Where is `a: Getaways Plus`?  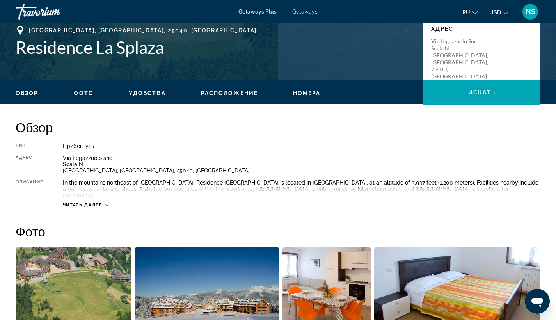
a: Getaways Plus is located at coordinates (257, 12).